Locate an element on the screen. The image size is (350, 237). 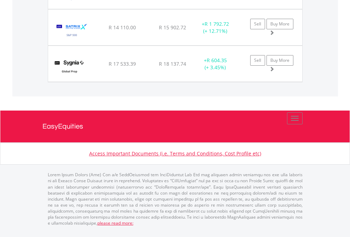
p: Lorem Ipsum Dolors (Ame) Con a/e SeddOeiusmod tem InciDiduntut Lab Etd mag aliquaen admin veniamq... is located at coordinates (175, 199).